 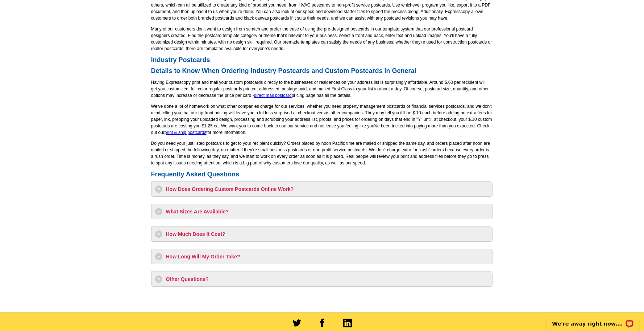 What do you see at coordinates (322, 189) in the screenshot?
I see `h3: How Does Ordering Custom Postcards Online Work?` at bounding box center [322, 189].